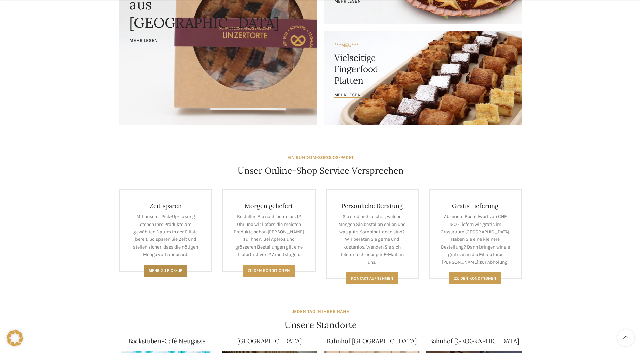 This screenshot has height=353, width=641. Describe the element at coordinates (372, 239) in the screenshot. I see `p: Sie sind nicht sicher, welche Mengen Sie bestellen sollen und was gute Kombinationen sind? Wir be...` at that location.